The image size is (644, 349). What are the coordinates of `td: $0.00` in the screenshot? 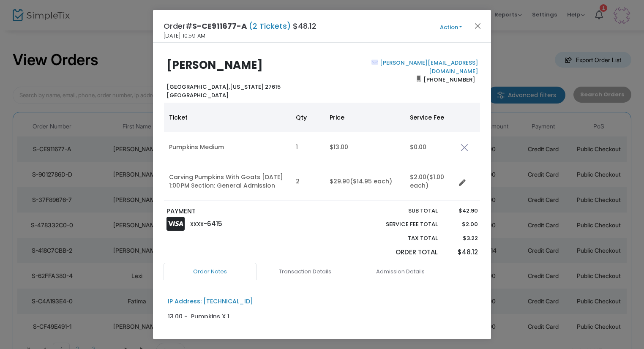 It's located at (431, 147).